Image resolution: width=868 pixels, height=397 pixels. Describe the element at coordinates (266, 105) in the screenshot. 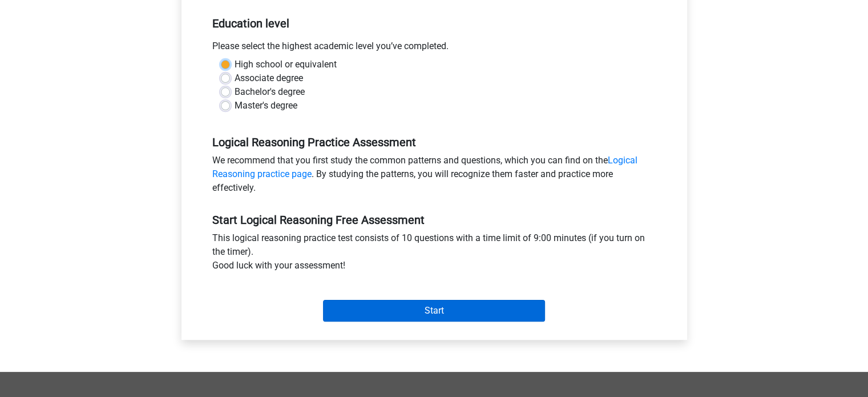

I see `label: Master's degree` at that location.